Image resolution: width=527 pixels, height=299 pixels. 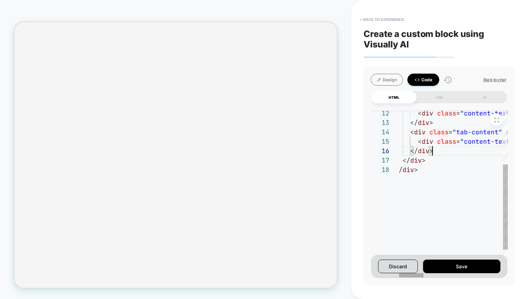 What do you see at coordinates (495, 79) in the screenshot?
I see `button: Back to chat` at bounding box center [495, 79].